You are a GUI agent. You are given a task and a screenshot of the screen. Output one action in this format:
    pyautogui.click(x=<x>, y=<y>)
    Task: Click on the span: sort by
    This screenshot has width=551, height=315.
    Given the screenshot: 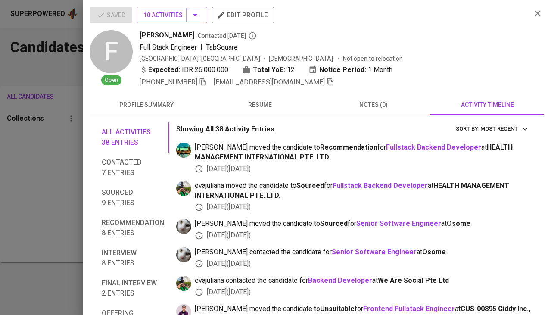 What is the action you would take?
    pyautogui.click(x=467, y=128)
    